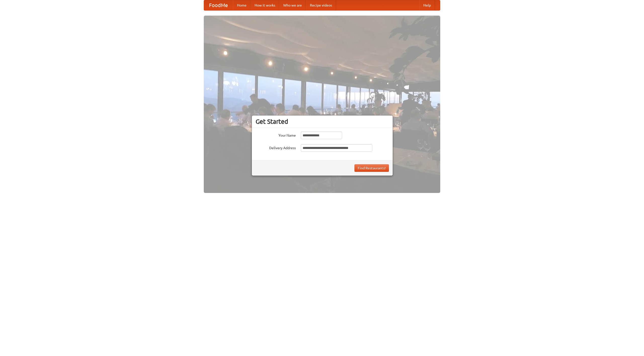 This screenshot has height=356, width=644. Describe the element at coordinates (241, 6) in the screenshot. I see `a: Home` at that location.